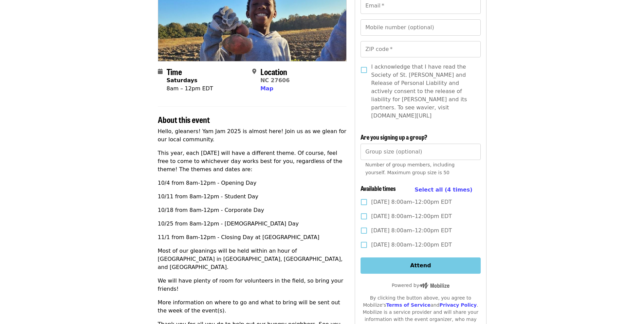  Describe the element at coordinates (408, 305) in the screenshot. I see `a: Terms of Service` at that location.